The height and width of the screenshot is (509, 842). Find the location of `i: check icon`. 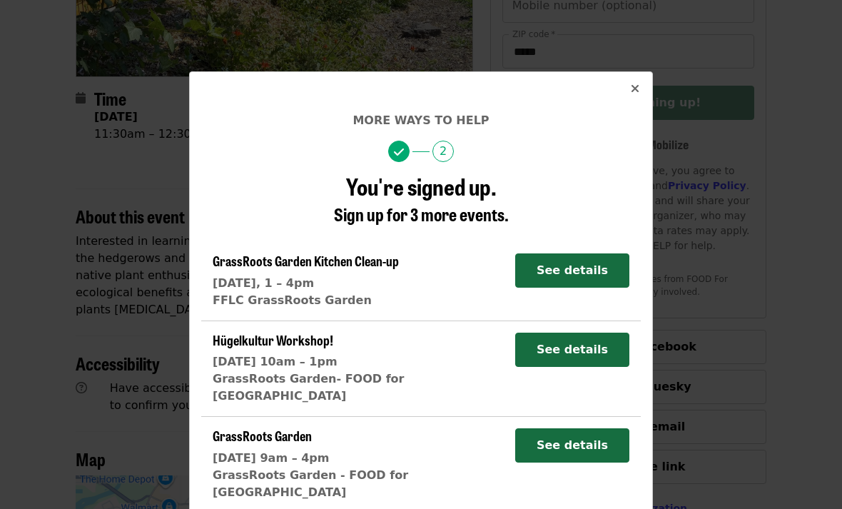

i: check icon is located at coordinates (399, 152).